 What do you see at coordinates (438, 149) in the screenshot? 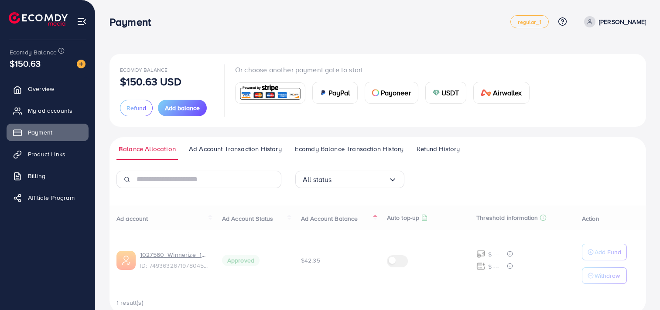
I see `span: Refund History` at bounding box center [438, 149].